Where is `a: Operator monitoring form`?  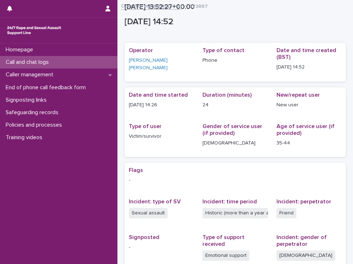
a: Operator monitoring form is located at coordinates (151, 5).